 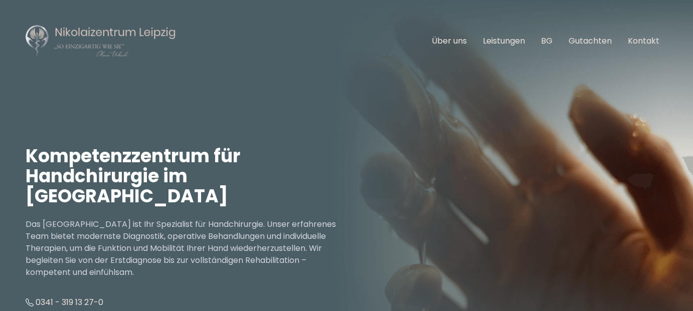 What do you see at coordinates (546, 41) in the screenshot?
I see `a: BG` at bounding box center [546, 41].